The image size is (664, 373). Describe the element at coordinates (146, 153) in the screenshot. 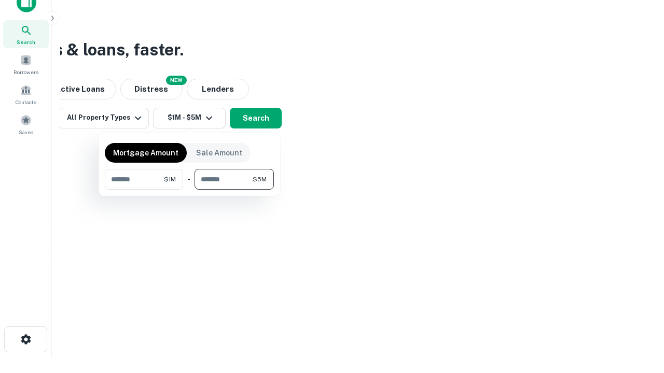

I see `p: Mortgage Amount` at that location.